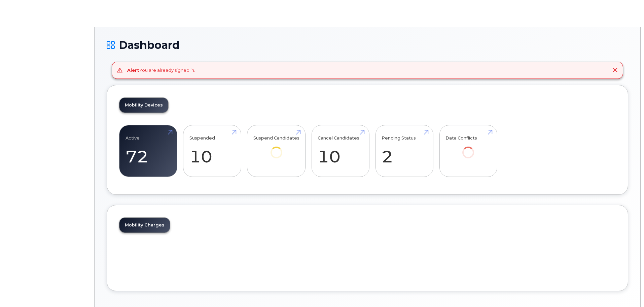  Describe the element at coordinates (404, 151) in the screenshot. I see `a: Pending Status 2` at that location.